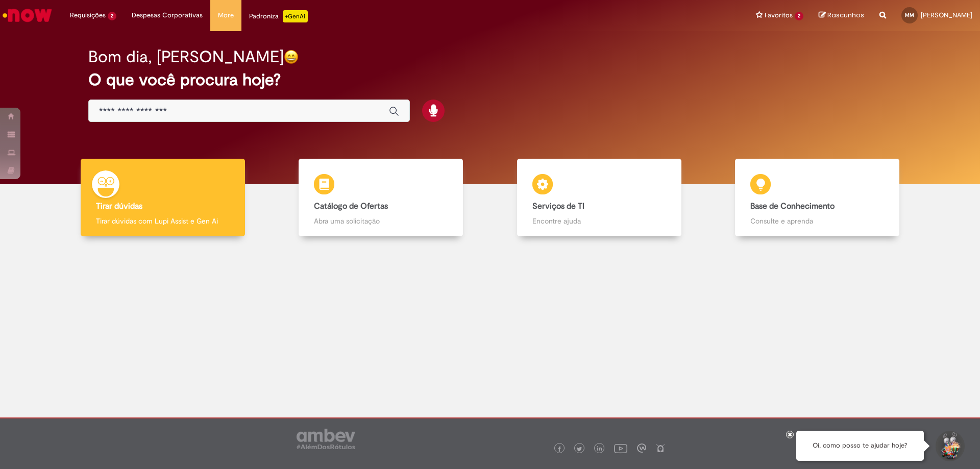  What do you see at coordinates (621, 448) in the screenshot?
I see `img: logo_footer_youtube.png` at bounding box center [621, 448].